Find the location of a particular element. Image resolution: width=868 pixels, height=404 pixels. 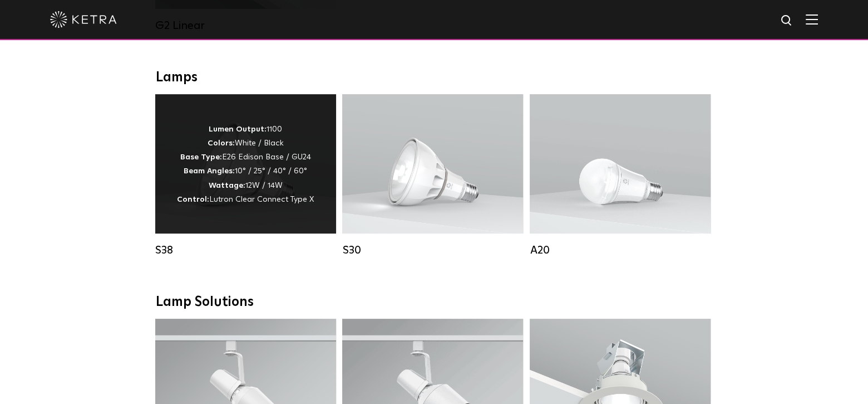

strong: Control: is located at coordinates (193, 199).